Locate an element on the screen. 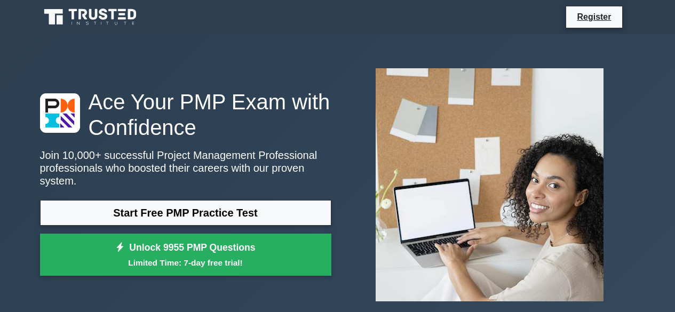  a: Register is located at coordinates (594, 17).